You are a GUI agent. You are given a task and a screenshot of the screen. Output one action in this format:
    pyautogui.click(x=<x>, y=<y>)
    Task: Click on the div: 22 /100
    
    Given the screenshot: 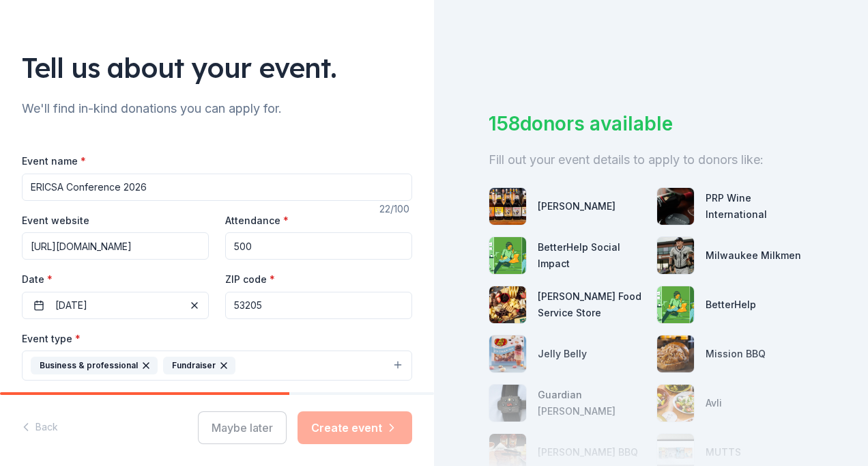 What is the action you would take?
    pyautogui.click(x=396, y=209)
    